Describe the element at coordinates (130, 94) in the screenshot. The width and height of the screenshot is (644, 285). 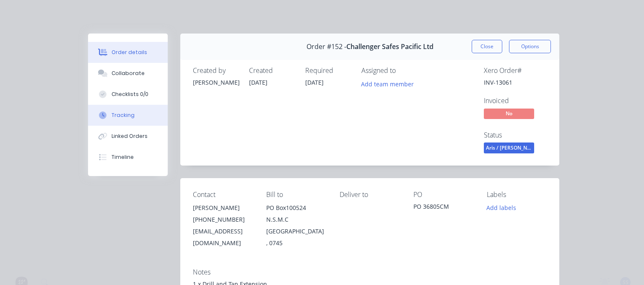
I see `div: Checklists 0/0` at that location.